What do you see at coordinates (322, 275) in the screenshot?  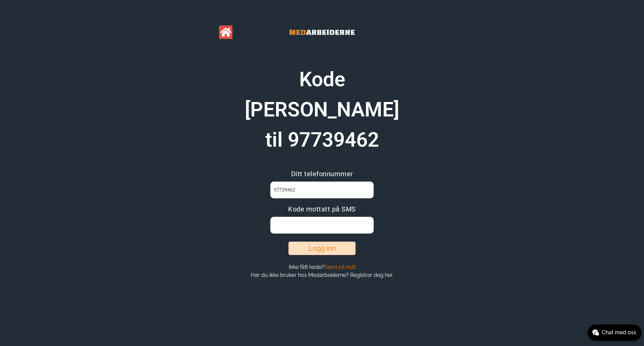 I see `button: Har du ikke bruker hos Medarbeiderne? Registrer deg her.` at bounding box center [322, 275].